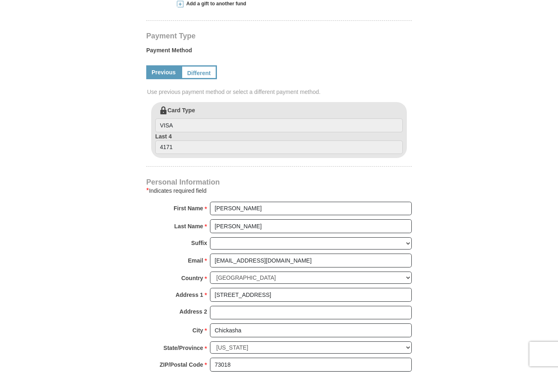 This screenshot has height=372, width=558. What do you see at coordinates (198, 330) in the screenshot?
I see `strong: City` at bounding box center [198, 330].